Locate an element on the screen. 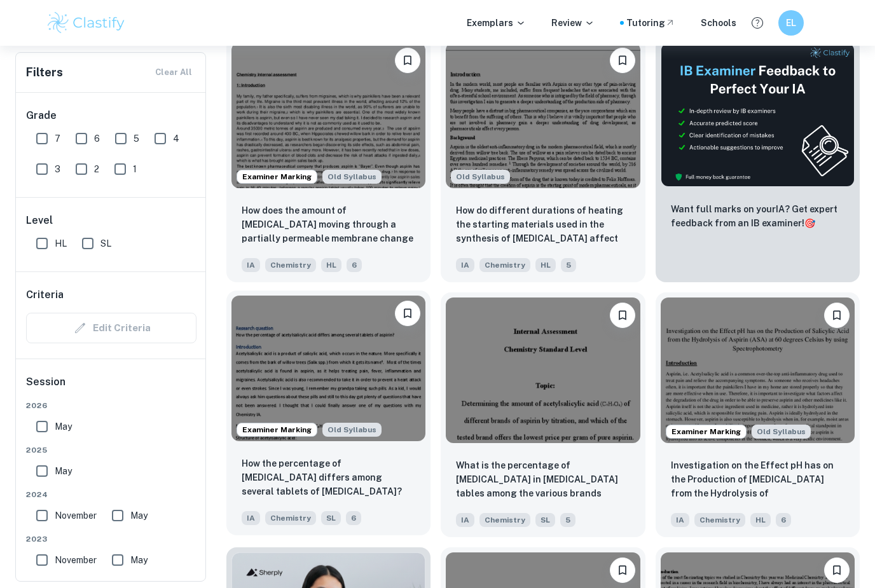 This screenshot has width=875, height=588. p: How the percentage of acetylsalicylic acid differs among several tablets of aspirin? is located at coordinates (328, 478).